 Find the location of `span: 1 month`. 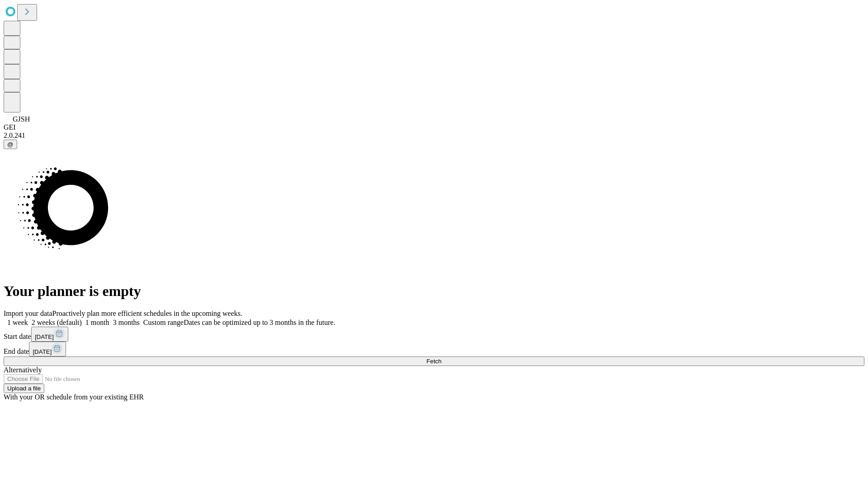

span: 1 month is located at coordinates (97, 322).